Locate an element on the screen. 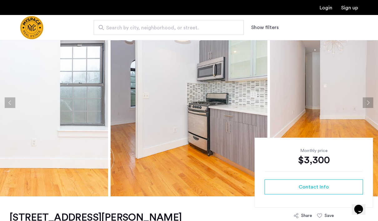 The height and width of the screenshot is (221, 378). button: button is located at coordinates (314, 187).